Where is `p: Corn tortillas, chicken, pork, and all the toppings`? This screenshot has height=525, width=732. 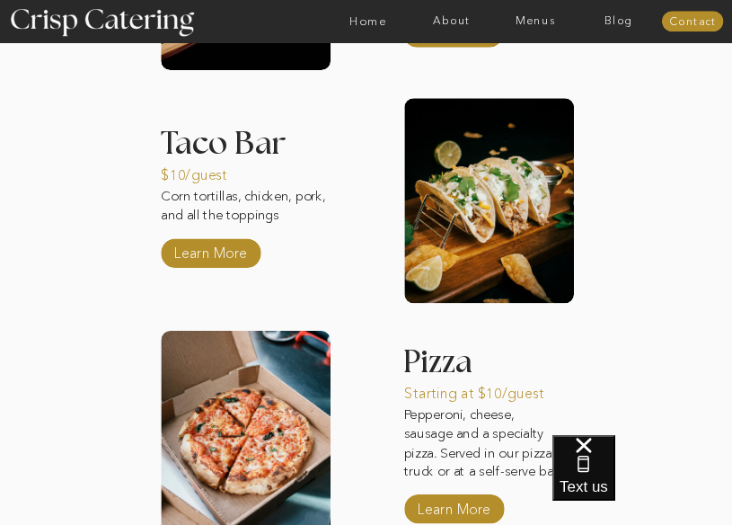
p: Corn tortillas, chicken, pork, and all the toppings is located at coordinates (245, 216).